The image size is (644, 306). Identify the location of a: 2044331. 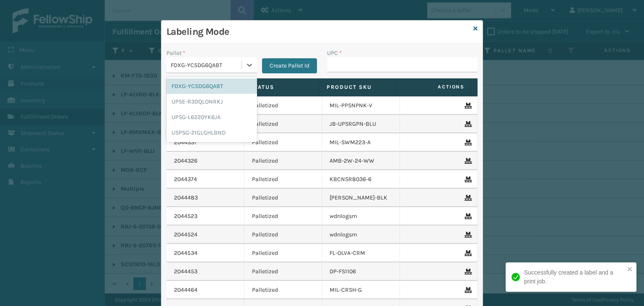
(185, 143).